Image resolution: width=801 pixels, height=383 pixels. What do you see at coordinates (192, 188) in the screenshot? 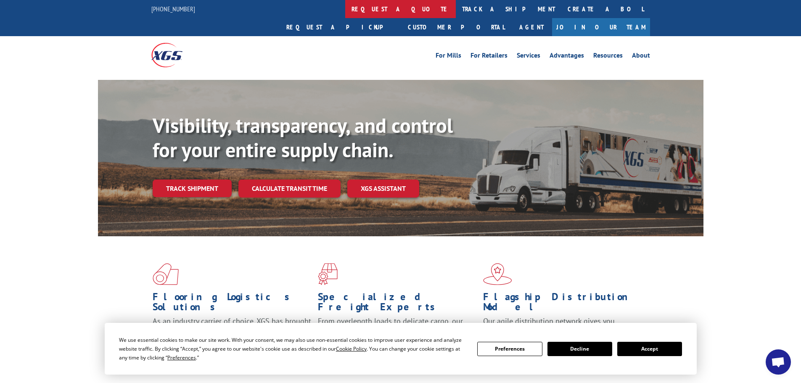
I see `a: Track shipment` at bounding box center [192, 188].